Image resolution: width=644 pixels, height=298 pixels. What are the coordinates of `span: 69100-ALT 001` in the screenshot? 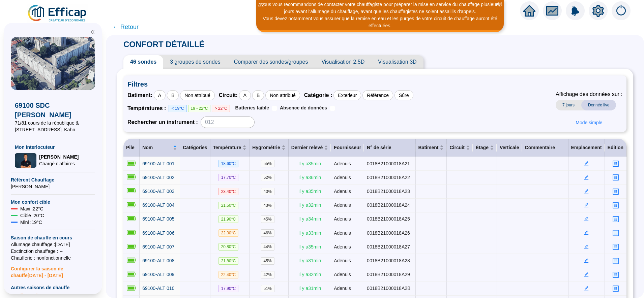 It's located at (158, 164).